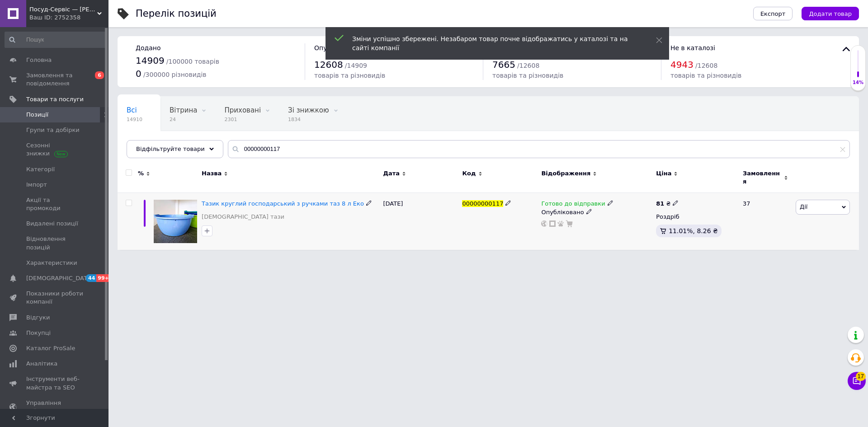 This screenshot has height=427, width=868. What do you see at coordinates (183, 119) in the screenshot?
I see `span: 24` at bounding box center [183, 119].